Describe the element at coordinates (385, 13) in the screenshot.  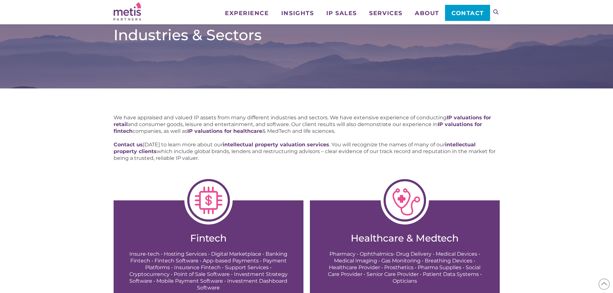
I see `span: Services` at that location.